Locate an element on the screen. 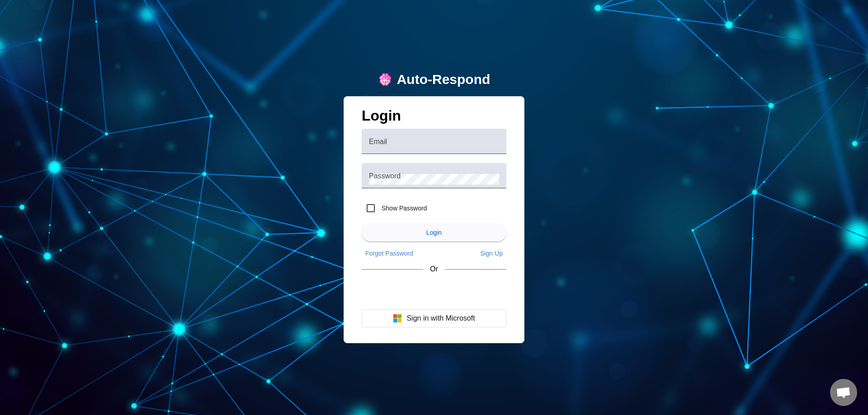 The height and width of the screenshot is (415, 868). span: Login is located at coordinates (434, 233).